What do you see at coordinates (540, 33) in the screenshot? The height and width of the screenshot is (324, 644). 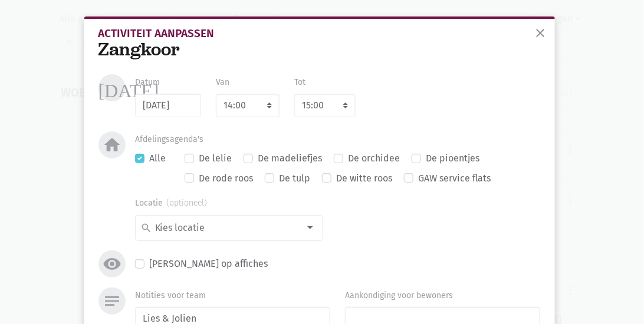 I see `span: close` at bounding box center [540, 33].